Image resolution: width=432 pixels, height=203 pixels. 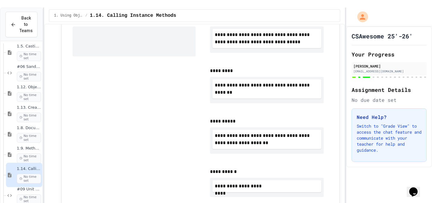 I want to click on span: #09 Unit 1 ProjectB, so click(x=29, y=189).